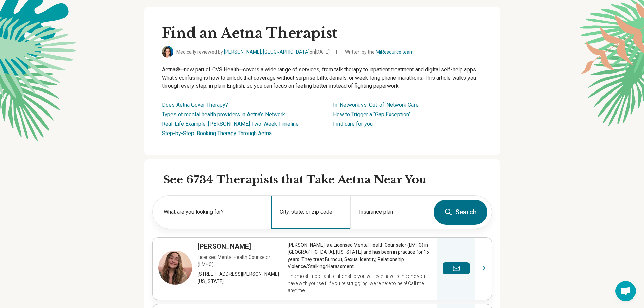 The image size is (644, 308). What do you see at coordinates (322, 33) in the screenshot?
I see `h1: Find an Aetna Therapist` at bounding box center [322, 33].